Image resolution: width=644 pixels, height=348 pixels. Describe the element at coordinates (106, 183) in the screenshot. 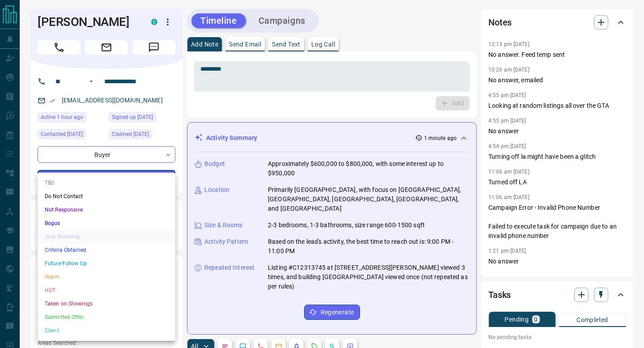

I see `li: TBD` at that location.